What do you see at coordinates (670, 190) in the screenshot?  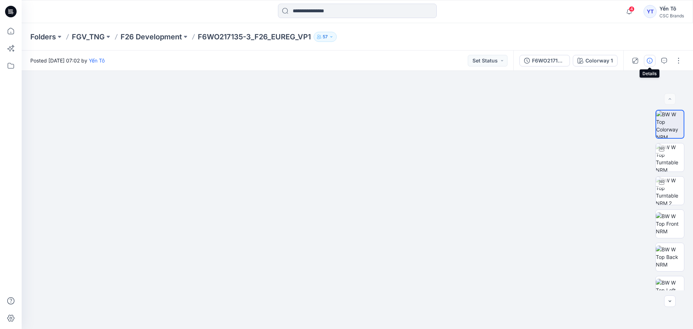 I see `img: BW W Top Turntable NRM 2` at bounding box center [670, 190].